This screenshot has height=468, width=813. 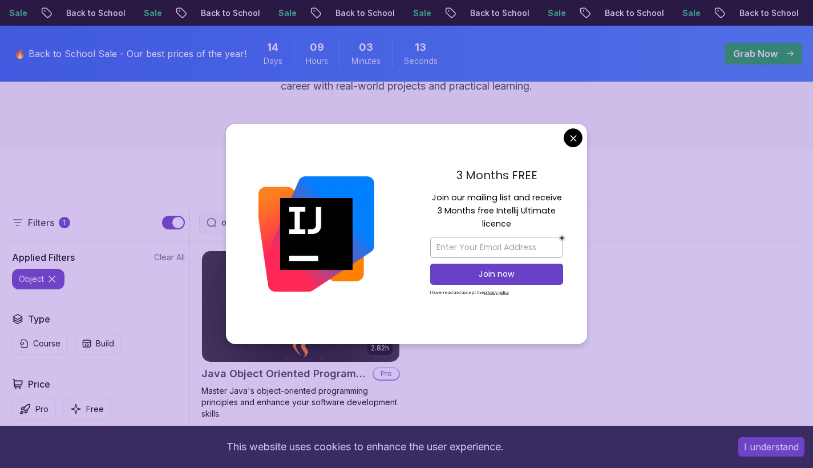 What do you see at coordinates (40, 344) in the screenshot?
I see `button: Course` at bounding box center [40, 344].